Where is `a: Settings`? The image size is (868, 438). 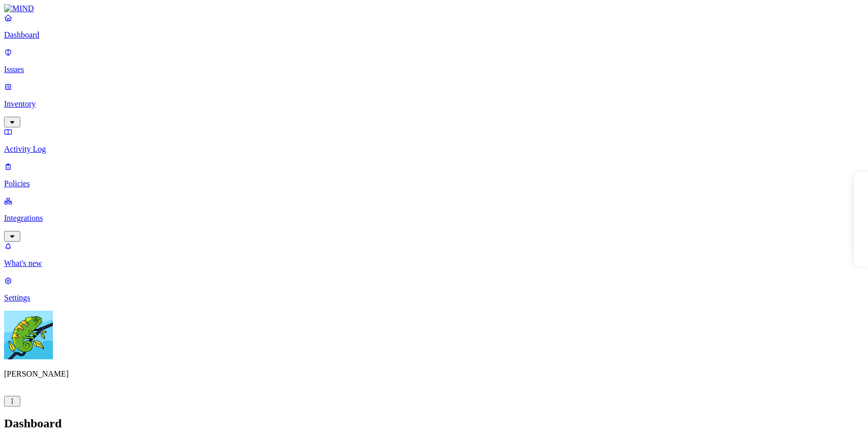 a: Settings is located at coordinates (434, 289).